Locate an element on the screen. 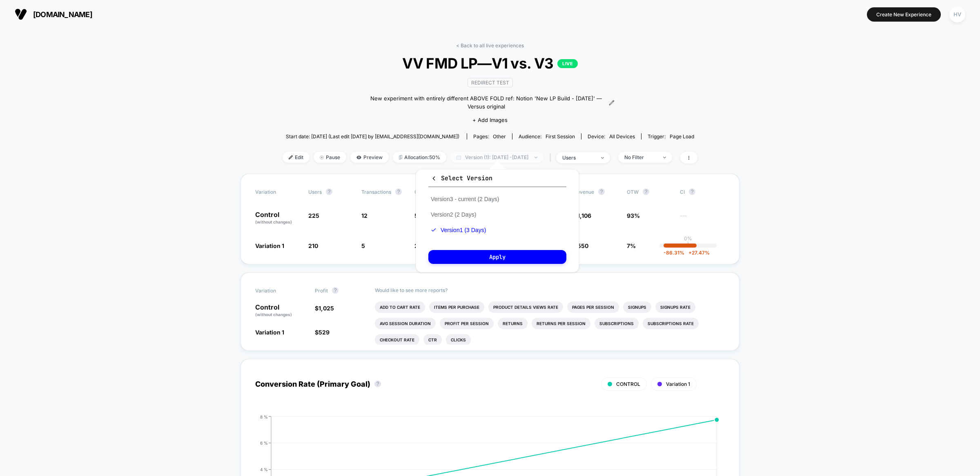 The image size is (980, 476). button: Version2 (2 Days) is located at coordinates (454, 215).